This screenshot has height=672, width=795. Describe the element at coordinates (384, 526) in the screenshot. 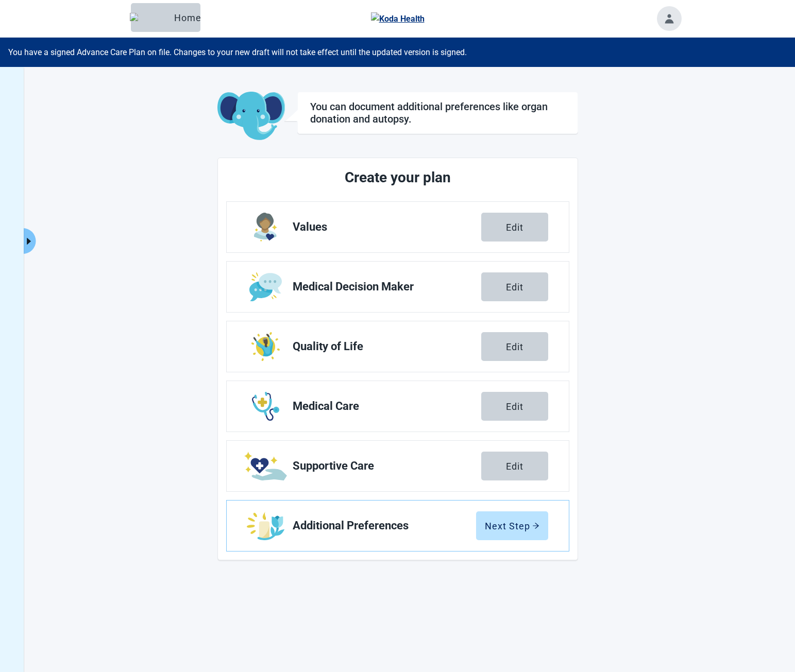

I see `span: Additional Preferences` at that location.